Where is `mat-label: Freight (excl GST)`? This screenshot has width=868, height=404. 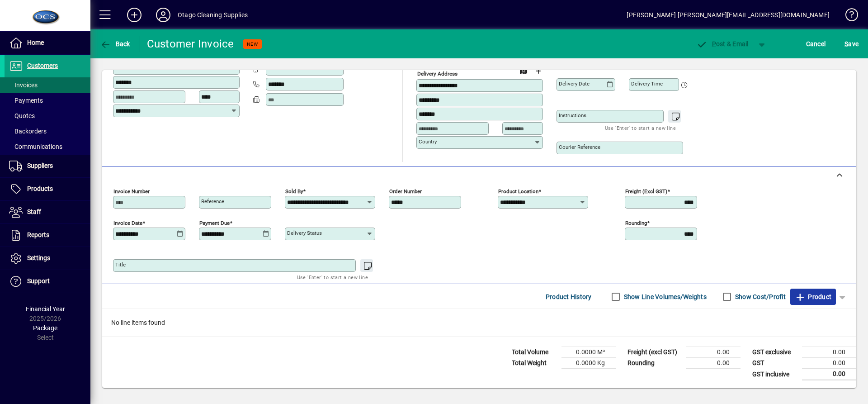 mat-label: Freight (excl GST) is located at coordinates (646, 191).